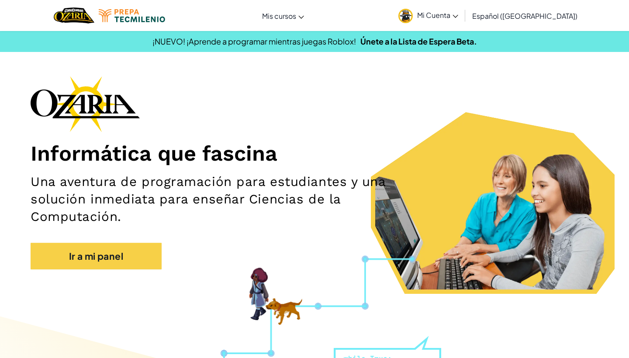  I want to click on a: Ozaria by CodeCombat logo, so click(74, 15).